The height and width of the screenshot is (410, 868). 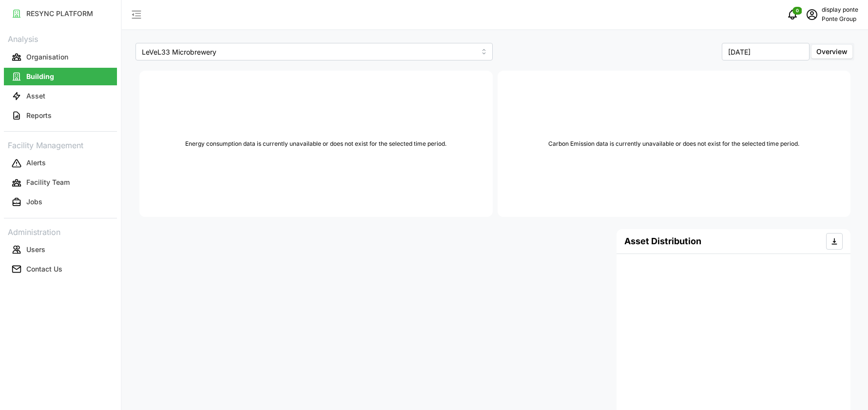 What do you see at coordinates (840, 19) in the screenshot?
I see `p: Ponte Group` at bounding box center [840, 19].